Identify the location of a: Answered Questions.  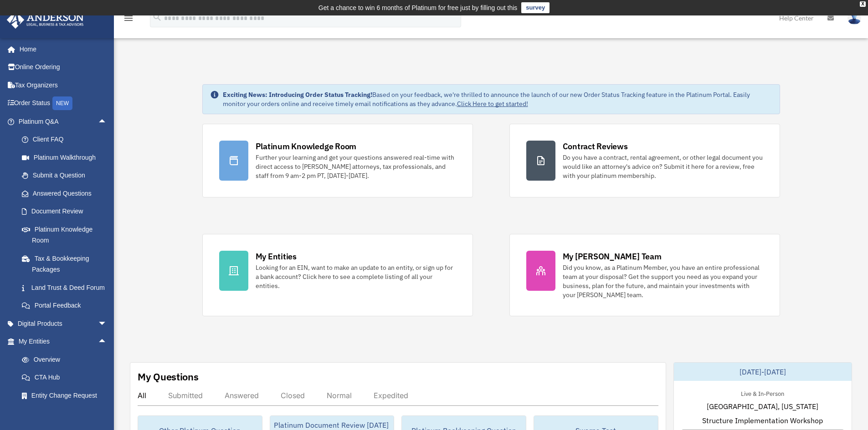
(67, 193).